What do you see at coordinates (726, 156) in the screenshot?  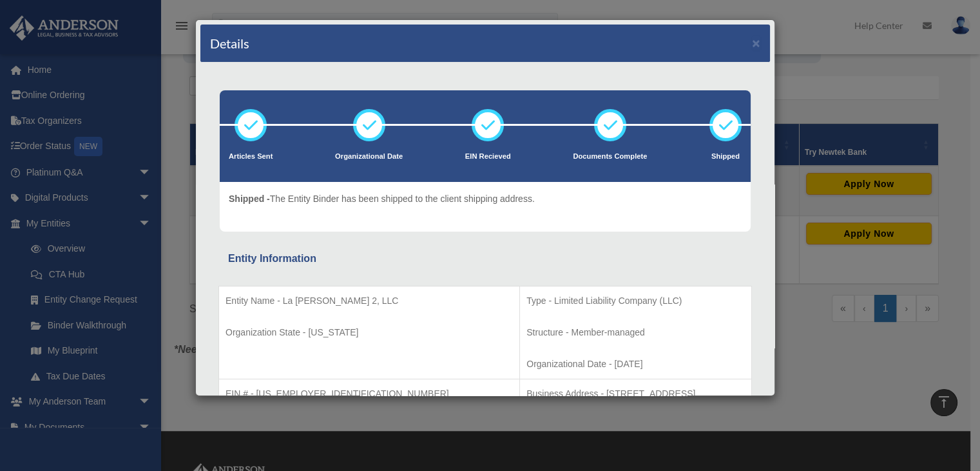 I see `p: Shipped` at bounding box center [726, 156].